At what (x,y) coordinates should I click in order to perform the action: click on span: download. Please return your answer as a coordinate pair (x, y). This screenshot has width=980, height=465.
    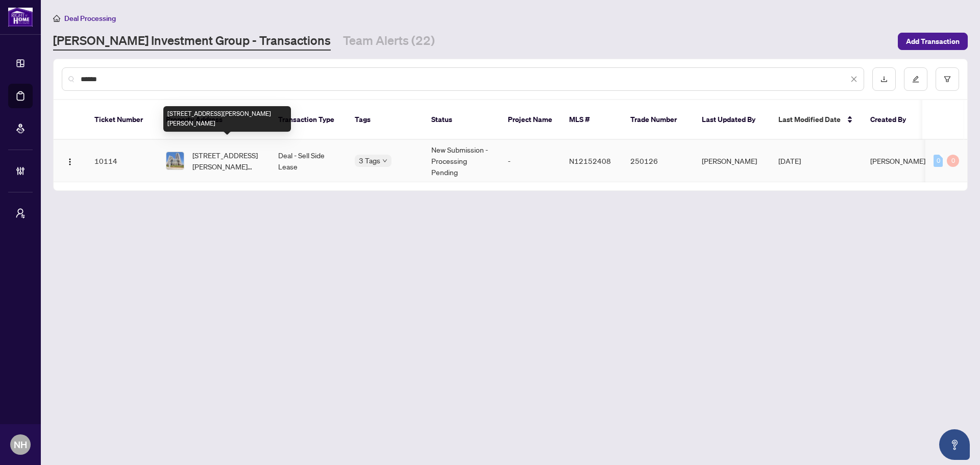
    Looking at the image, I should click on (884, 79).